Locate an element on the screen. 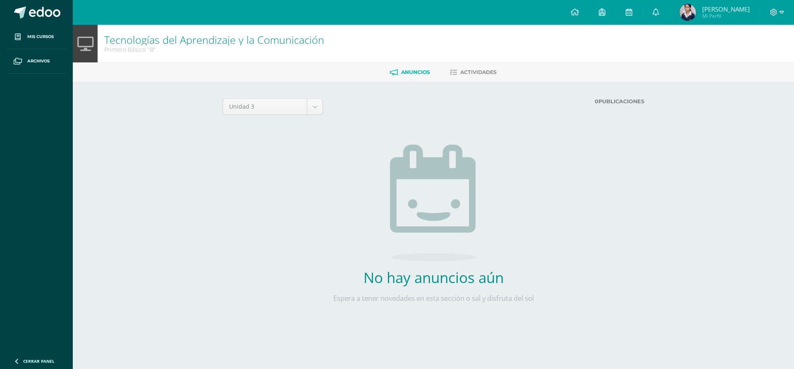 Image resolution: width=794 pixels, height=369 pixels. h2: No hay anuncios aún is located at coordinates (433, 277).